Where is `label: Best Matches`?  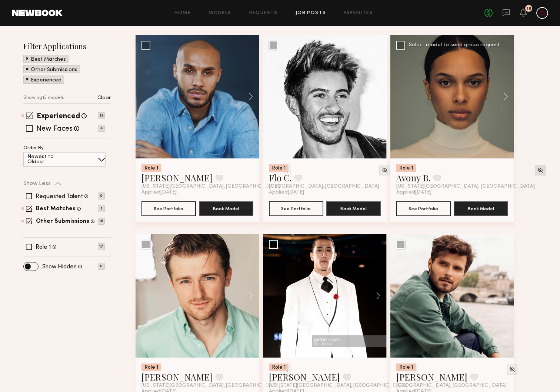 label: Best Matches is located at coordinates (56, 209).